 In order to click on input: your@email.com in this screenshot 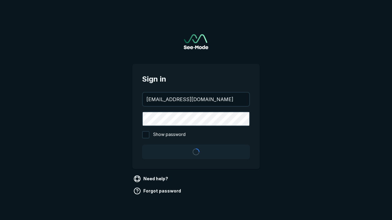, I will do `click(196, 99)`.